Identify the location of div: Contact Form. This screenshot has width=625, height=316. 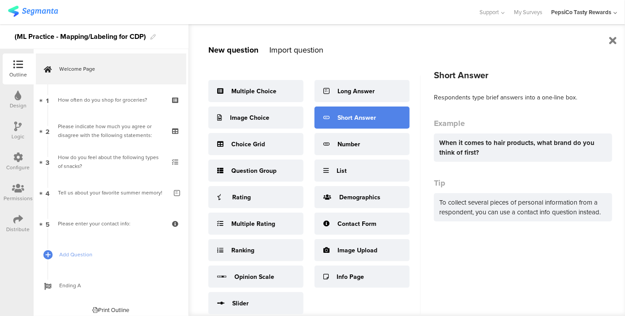
(357, 224).